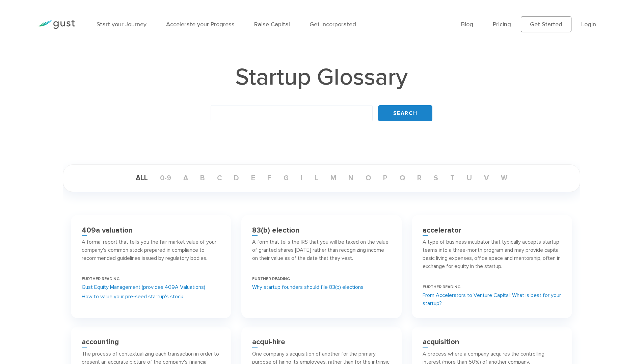  Describe the element at coordinates (219, 178) in the screenshot. I see `a: c` at that location.